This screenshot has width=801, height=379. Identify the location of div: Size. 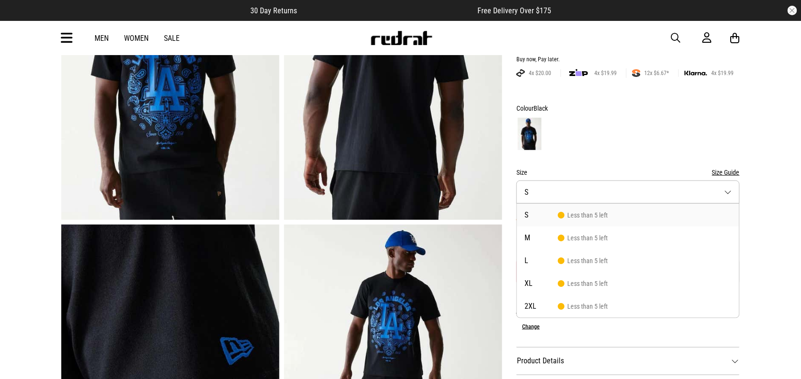
(628, 173).